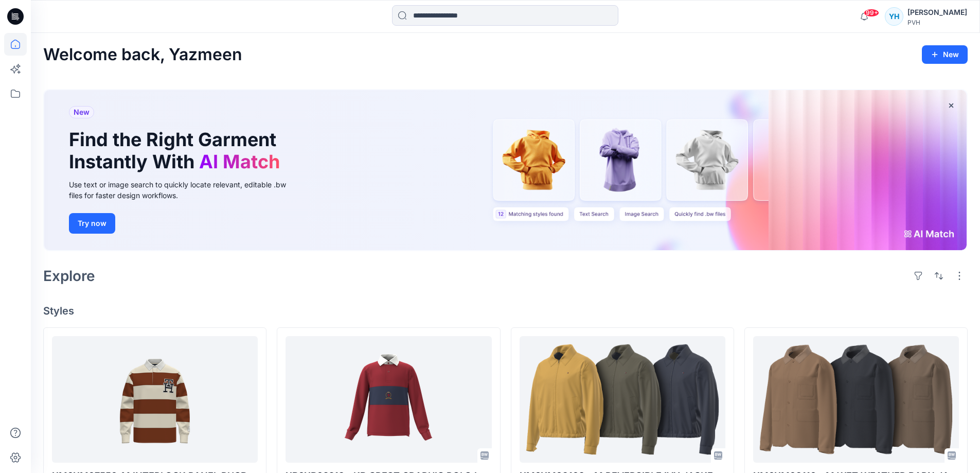 The image size is (980, 473). What do you see at coordinates (388, 399) in the screenshot?
I see `a: XB0XB02213 - KB CREST GRAPHIC POLO LS_proto` at bounding box center [388, 399].